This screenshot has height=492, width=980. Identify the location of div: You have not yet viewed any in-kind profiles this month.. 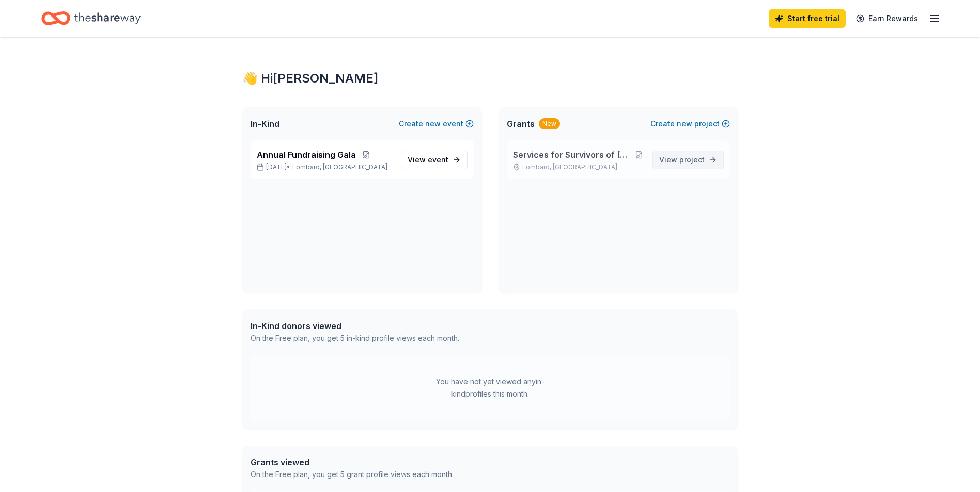
(490, 388).